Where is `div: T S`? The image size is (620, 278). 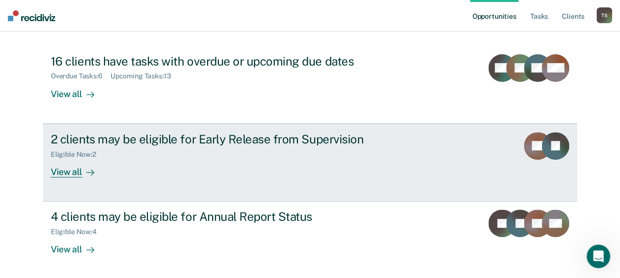 div: T S is located at coordinates (604, 15).